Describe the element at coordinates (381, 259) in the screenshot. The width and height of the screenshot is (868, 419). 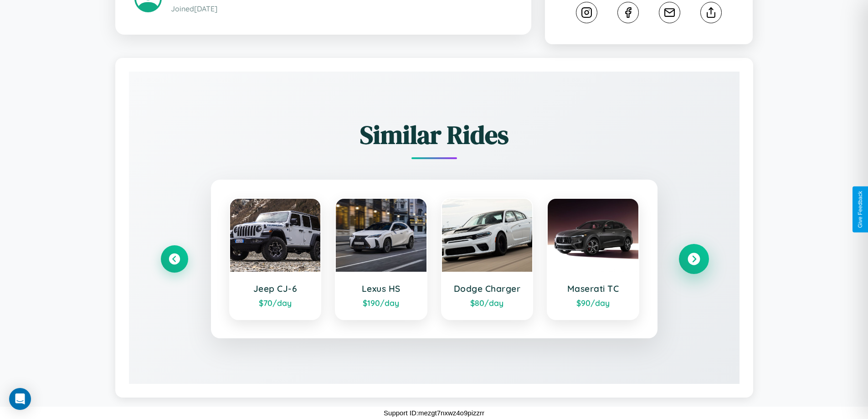
I see `a: Lexus HS$190/day` at that location.